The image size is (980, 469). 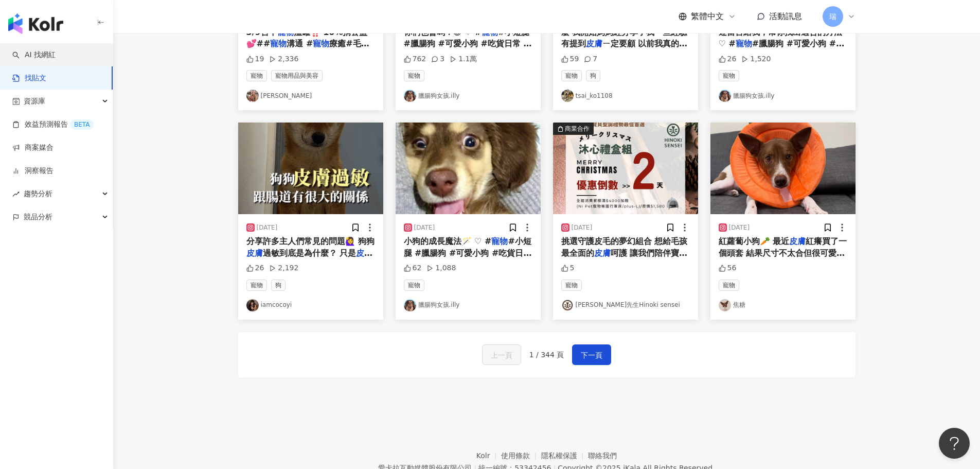 I want to click on a: Kolr, so click(x=489, y=455).